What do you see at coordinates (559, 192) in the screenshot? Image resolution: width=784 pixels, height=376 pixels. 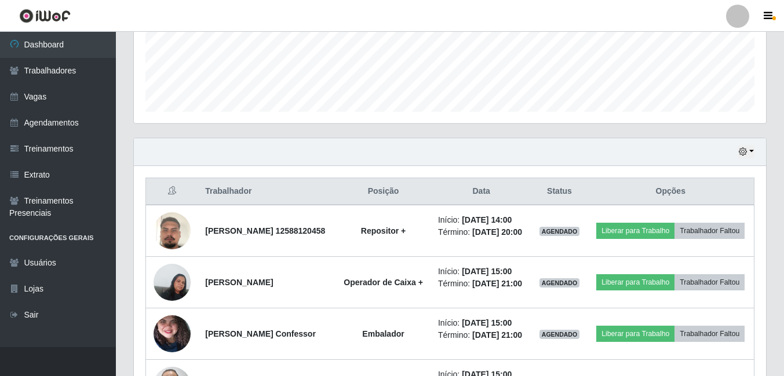 I see `th: Status` at bounding box center [559, 192].